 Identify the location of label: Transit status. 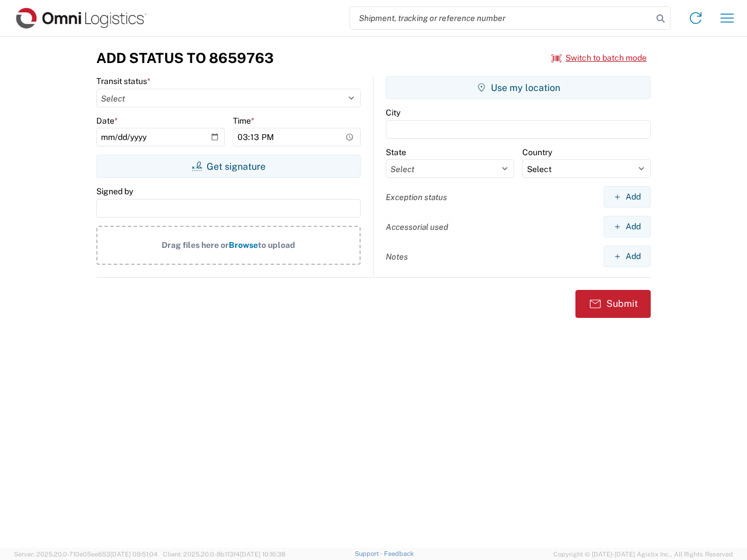
(123, 81).